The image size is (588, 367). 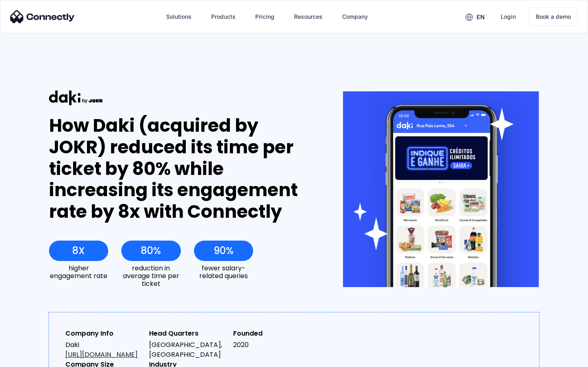 What do you see at coordinates (179, 17) in the screenshot?
I see `div: Solutions` at bounding box center [179, 17].